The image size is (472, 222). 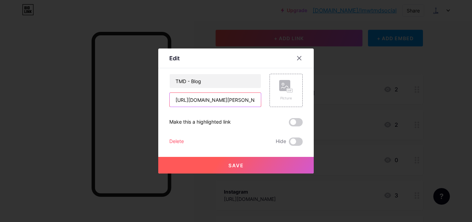 I want to click on input: Title, so click(x=215, y=81).